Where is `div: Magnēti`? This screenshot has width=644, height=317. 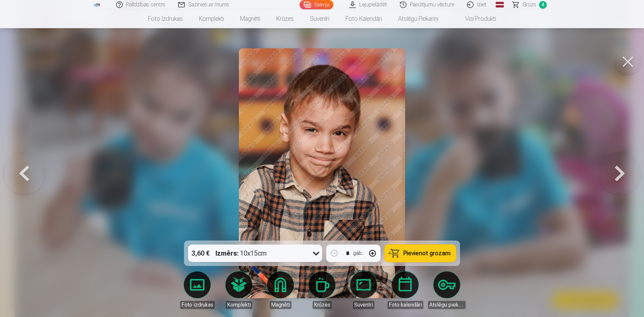 div: Magnēti is located at coordinates (280, 305).